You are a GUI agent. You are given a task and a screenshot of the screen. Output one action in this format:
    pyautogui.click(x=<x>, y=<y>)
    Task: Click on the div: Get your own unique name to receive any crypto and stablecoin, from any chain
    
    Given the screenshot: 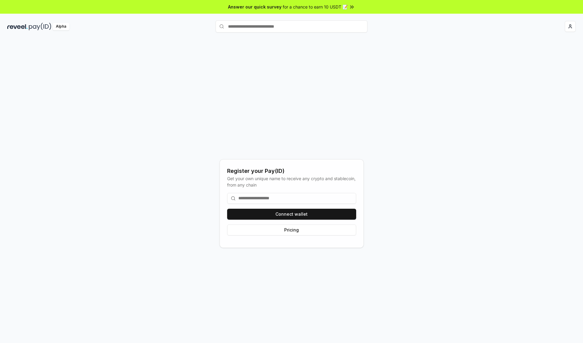 What is the action you would take?
    pyautogui.click(x=292, y=182)
    